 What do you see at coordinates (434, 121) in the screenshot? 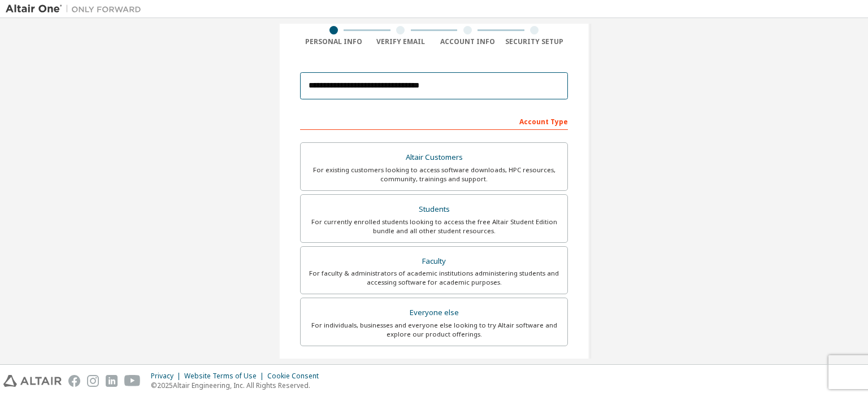
I see `div: Account Type` at bounding box center [434, 121].